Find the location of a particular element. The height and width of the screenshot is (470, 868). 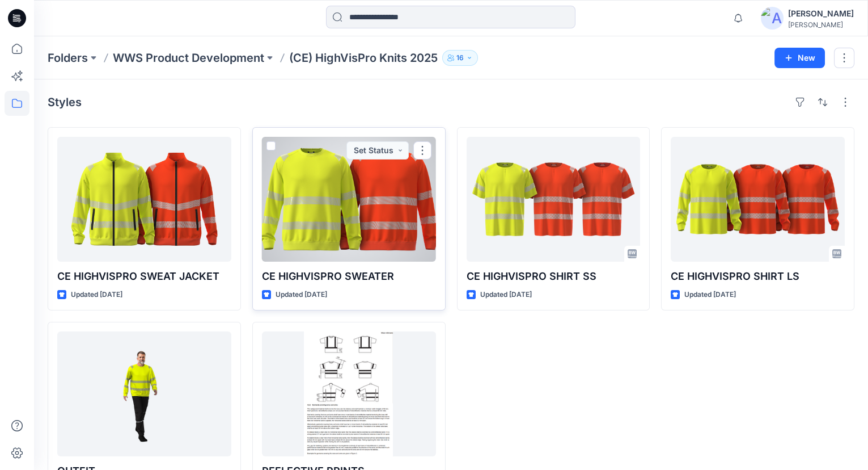

a: Folders is located at coordinates (68, 58).